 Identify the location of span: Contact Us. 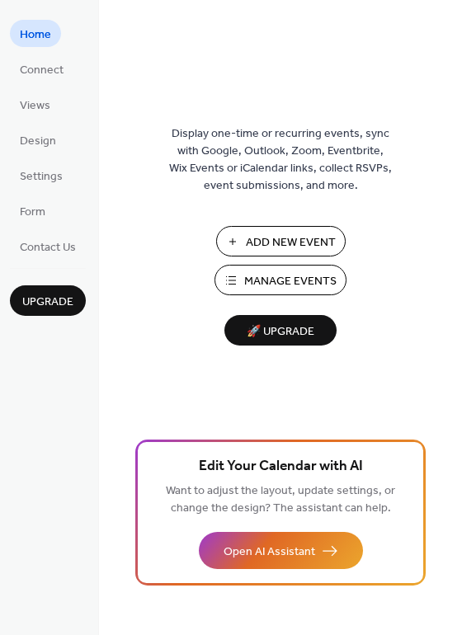
(48, 247).